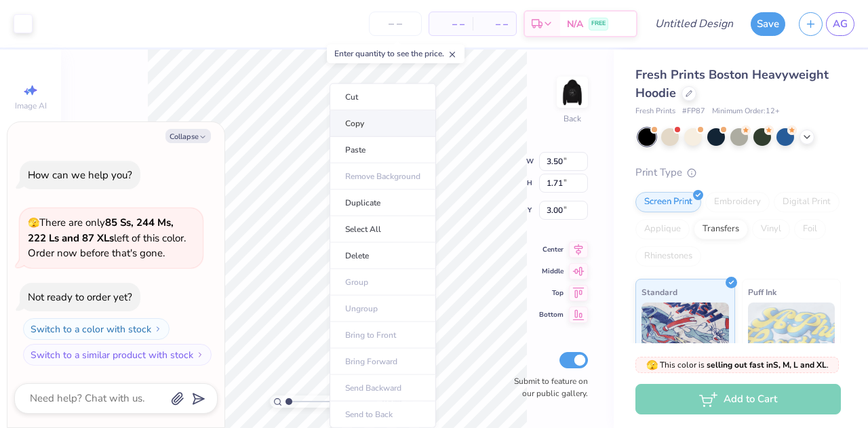 This screenshot has width=868, height=428. I want to click on img: Switch to a similar product with stock, so click(200, 355).